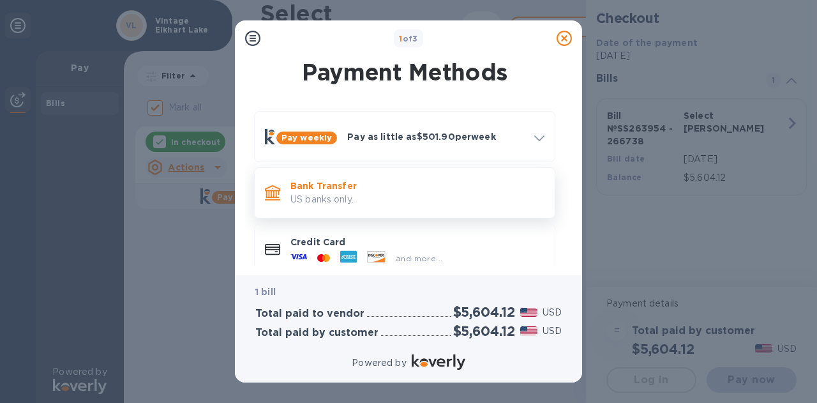 Image resolution: width=817 pixels, height=403 pixels. Describe the element at coordinates (435, 137) in the screenshot. I see `p: Pay as little as $501.90 per week` at that location.